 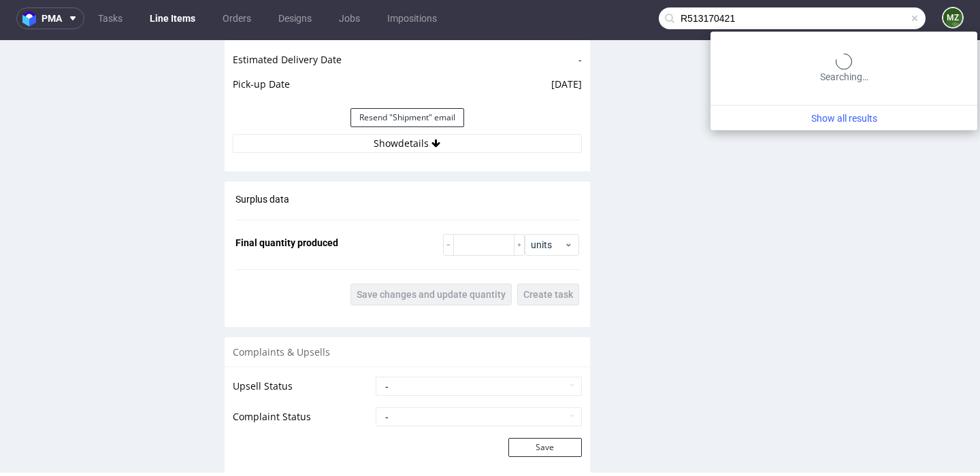 I want to click on td: Complaint Status, so click(x=302, y=381).